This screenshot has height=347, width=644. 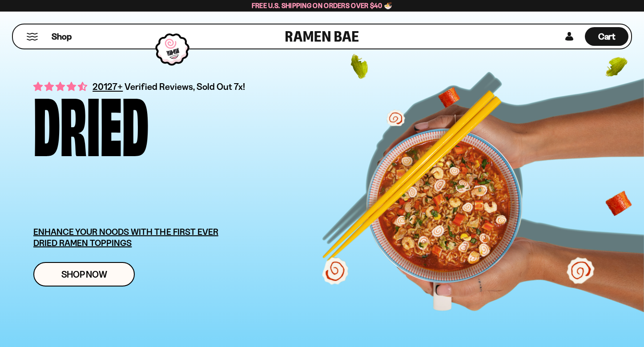 What do you see at coordinates (61, 36) in the screenshot?
I see `span: Shop` at bounding box center [61, 36].